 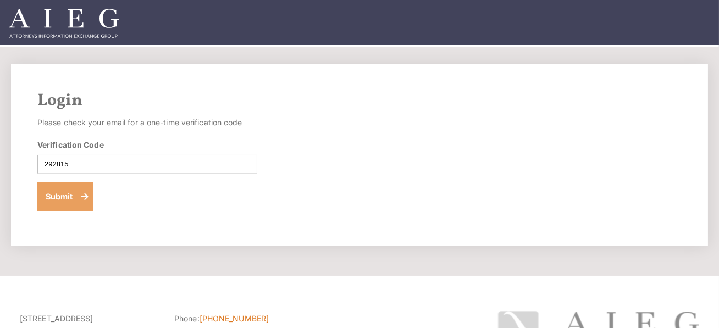 What do you see at coordinates (360, 101) in the screenshot?
I see `h2: Login` at bounding box center [360, 101].